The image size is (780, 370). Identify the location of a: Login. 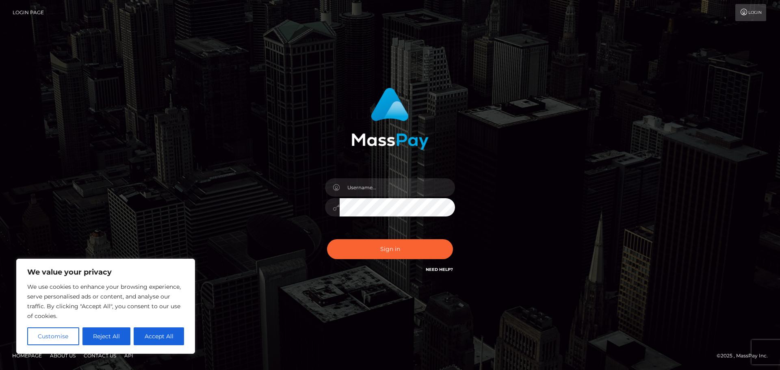
(751, 13).